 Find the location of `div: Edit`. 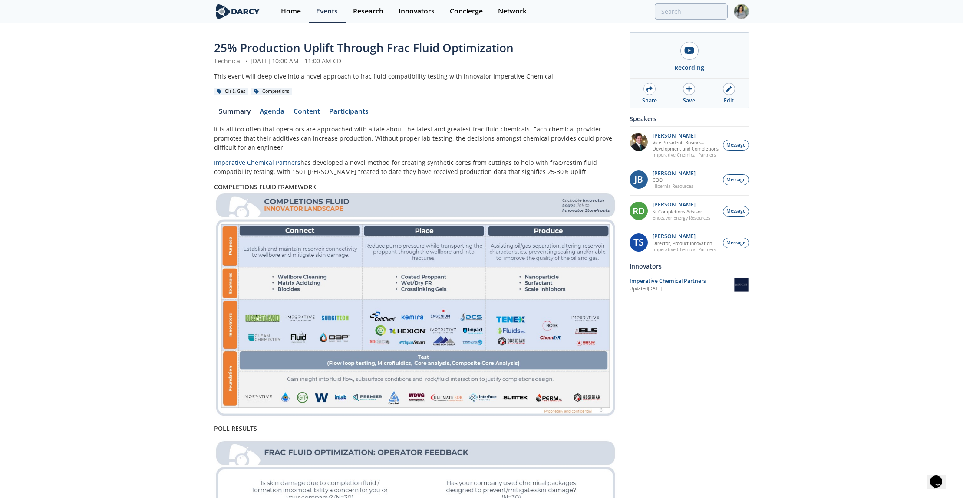

div: Edit is located at coordinates (728, 101).